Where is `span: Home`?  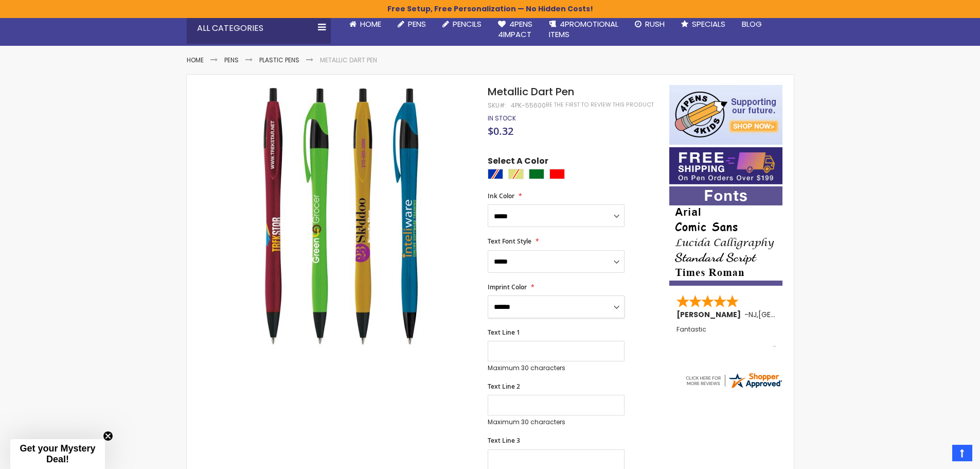
span: Home is located at coordinates (371, 23).